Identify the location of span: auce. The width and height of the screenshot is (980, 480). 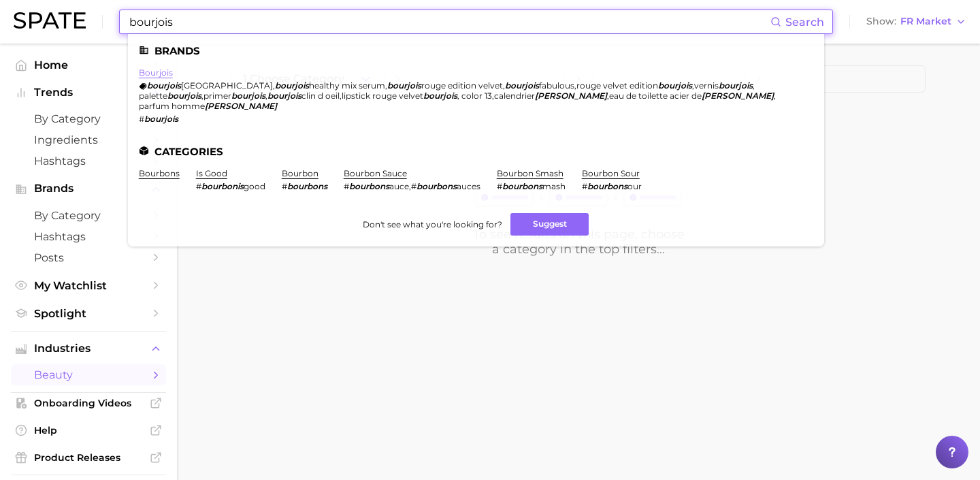
(399, 186).